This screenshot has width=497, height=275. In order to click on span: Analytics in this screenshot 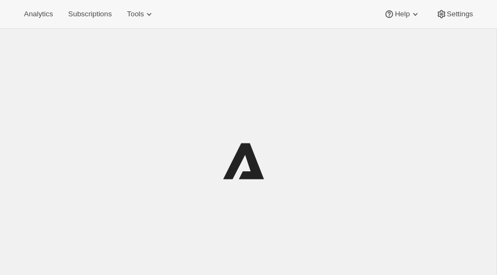, I will do `click(38, 14)`.